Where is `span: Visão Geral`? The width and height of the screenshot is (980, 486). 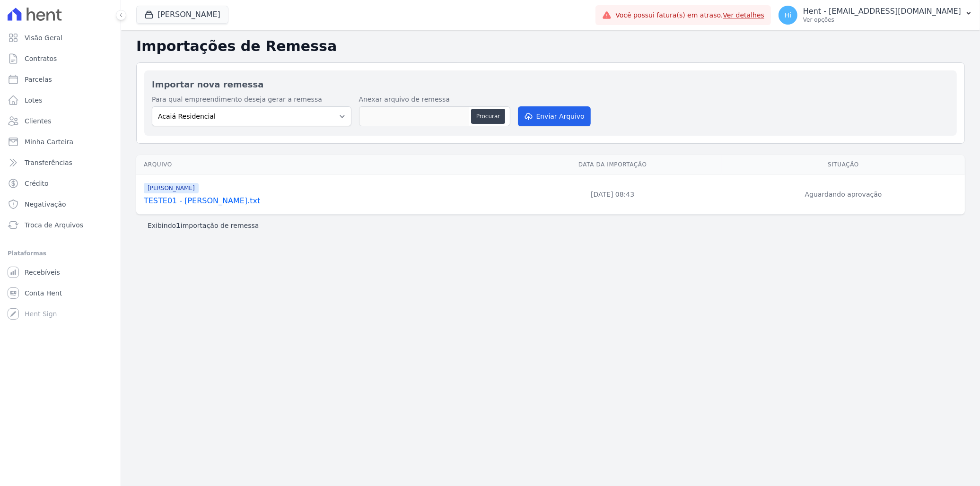
span: Visão Geral is located at coordinates (43, 38).